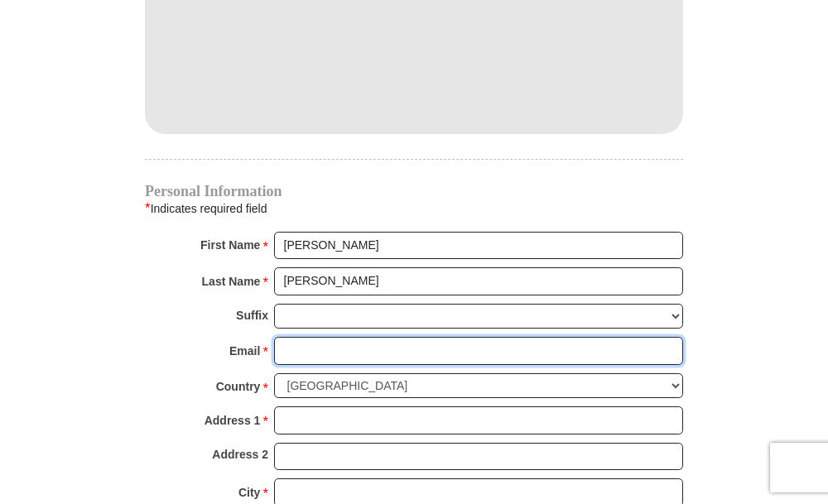  Describe the element at coordinates (233, 420) in the screenshot. I see `strong: Address 1` at that location.